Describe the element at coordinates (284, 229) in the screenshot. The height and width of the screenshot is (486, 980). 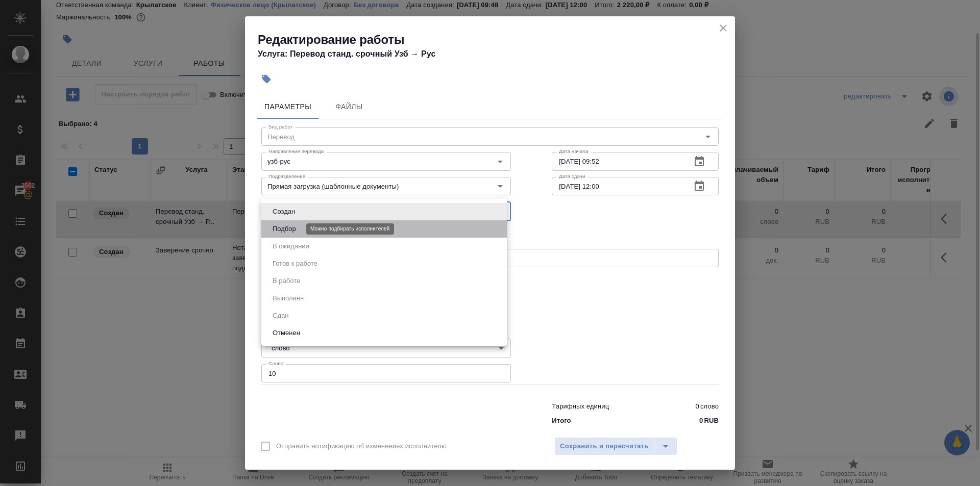
I see `button: Подбор` at that location.